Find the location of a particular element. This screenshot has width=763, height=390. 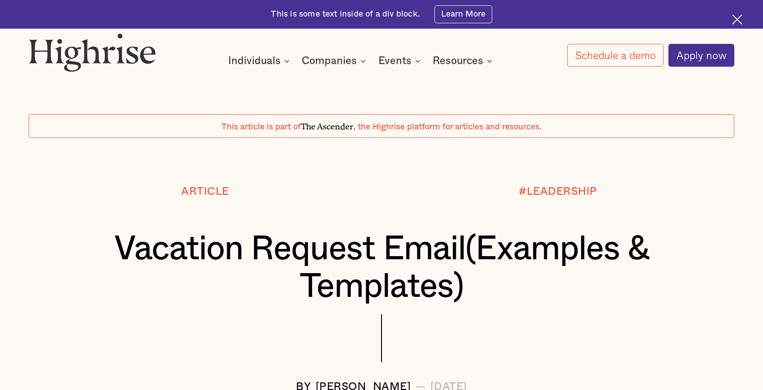

span: , the Highrise platform for articles and resources. is located at coordinates (447, 127).